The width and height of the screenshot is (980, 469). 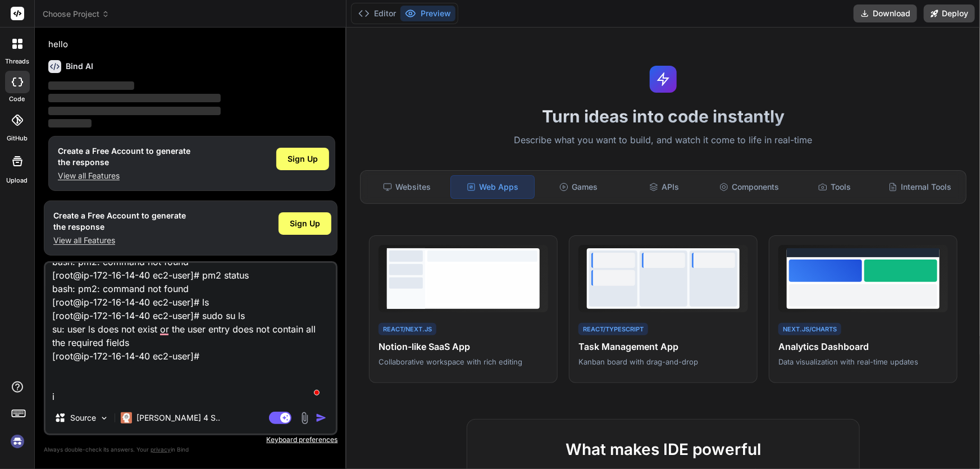 What do you see at coordinates (749, 187) in the screenshot?
I see `div: Components` at bounding box center [749, 187].